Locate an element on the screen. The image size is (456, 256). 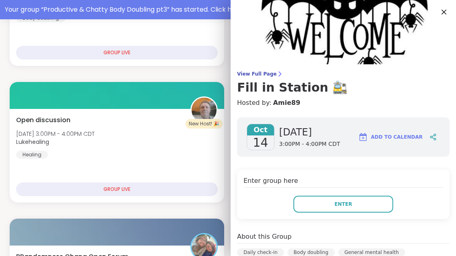
div: Your group “ Productive & Chatty Body Doubling pt3 ” has started. Click here to enter! is located at coordinates (228, 10).